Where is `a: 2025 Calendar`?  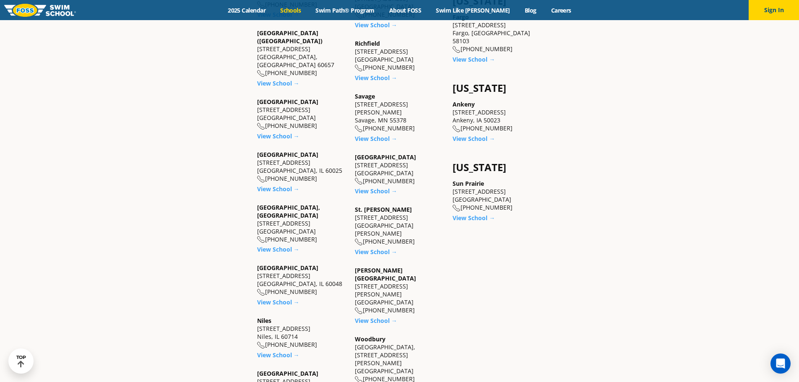
a: 2025 Calendar is located at coordinates (247, 10).